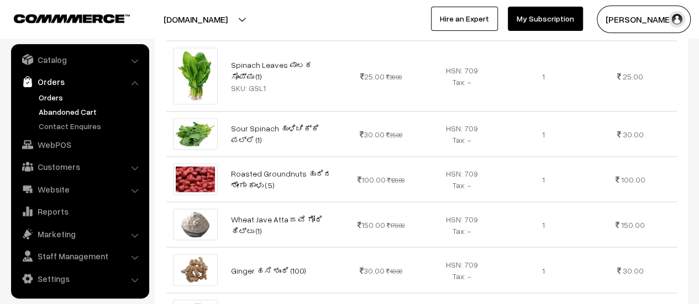  I want to click on strike: 35.00, so click(394, 134).